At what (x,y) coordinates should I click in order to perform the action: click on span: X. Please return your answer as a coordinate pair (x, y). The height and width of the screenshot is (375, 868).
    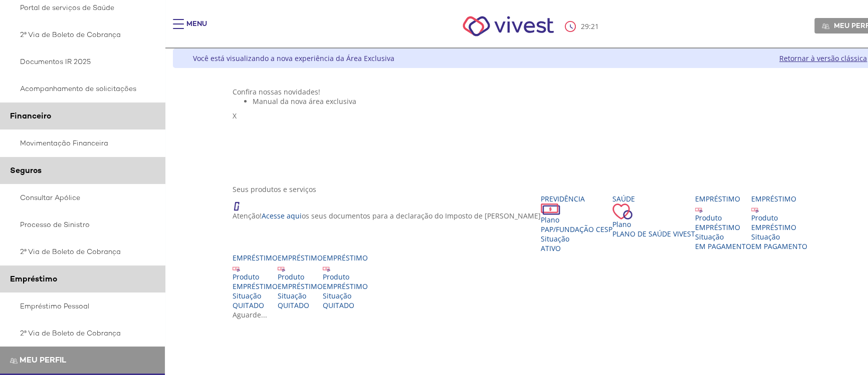
    Looking at the image, I should click on (235, 115).